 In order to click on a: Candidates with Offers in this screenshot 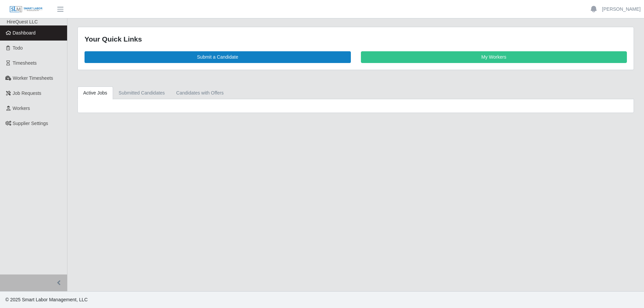, I will do `click(199, 93)`.